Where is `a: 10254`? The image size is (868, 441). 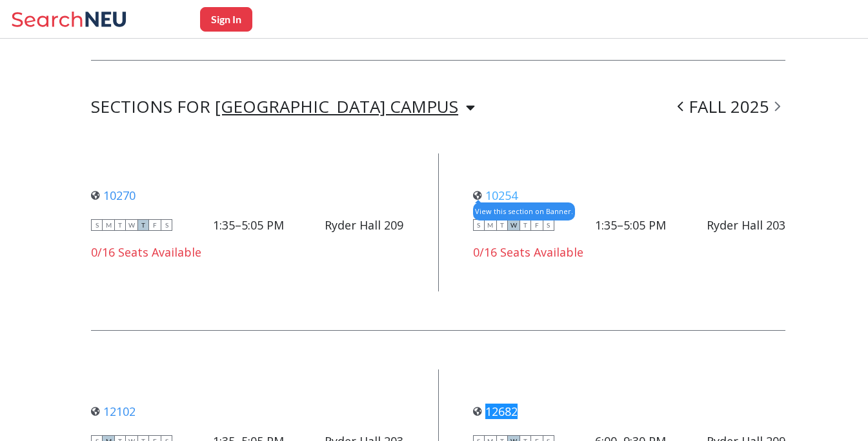
a: 10254 is located at coordinates (495, 196).